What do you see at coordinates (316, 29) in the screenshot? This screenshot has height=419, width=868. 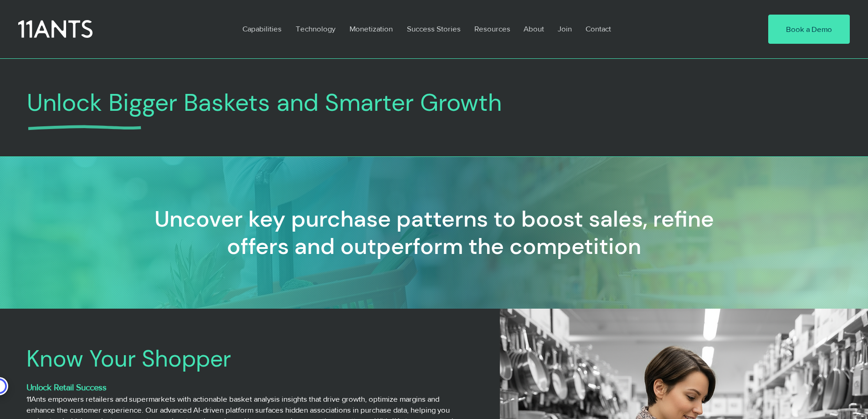 I see `a: Technology` at bounding box center [316, 29].